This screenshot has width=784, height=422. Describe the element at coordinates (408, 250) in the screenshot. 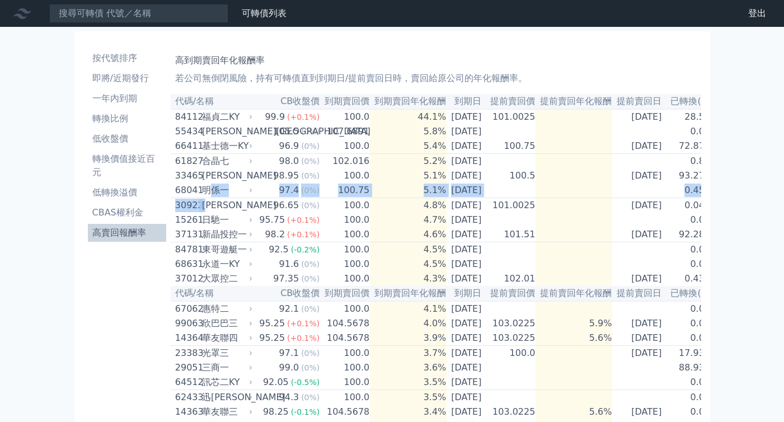

I see `td: 4.5%` at that location.